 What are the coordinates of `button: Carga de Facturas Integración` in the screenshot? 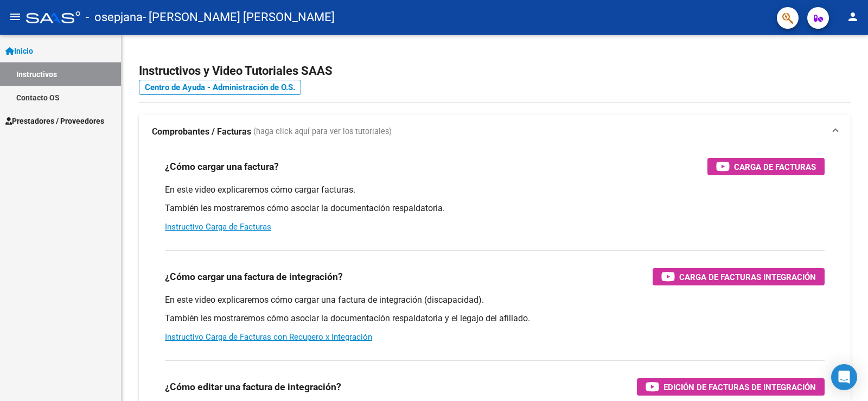 It's located at (738, 277).